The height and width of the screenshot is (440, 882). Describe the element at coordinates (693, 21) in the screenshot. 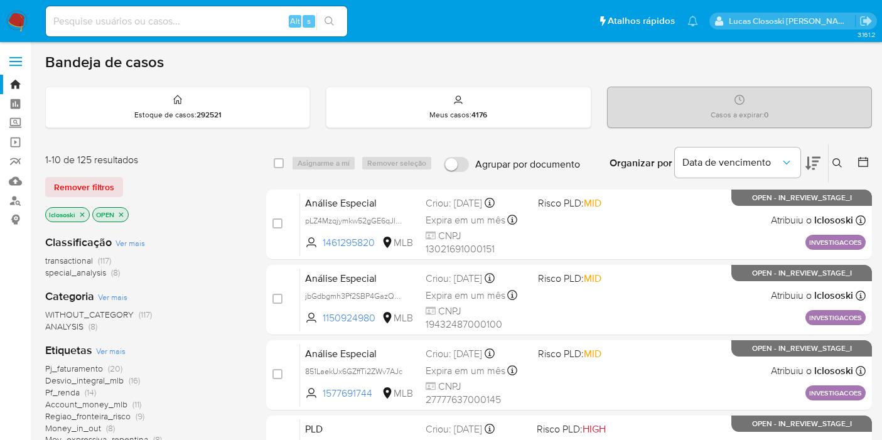

I see `a: Notificações` at that location.